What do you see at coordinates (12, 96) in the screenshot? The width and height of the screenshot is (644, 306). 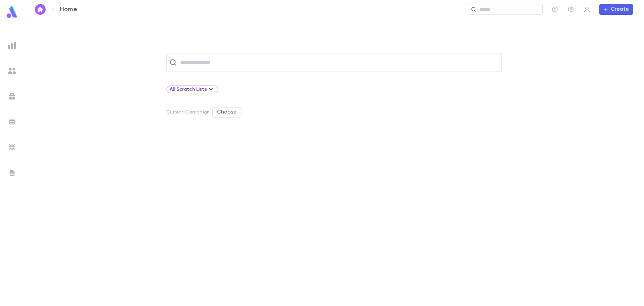 I see `img: campaigns_grey.99e729a5f7ee94e3726e6486bddda8f1.svg` at bounding box center [12, 96].